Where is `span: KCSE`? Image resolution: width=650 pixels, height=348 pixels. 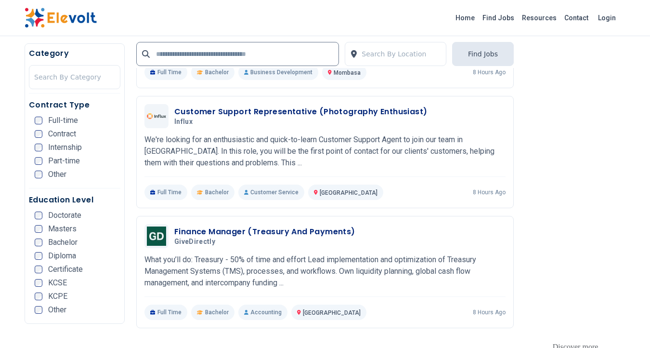 span: KCSE is located at coordinates (57, 283).